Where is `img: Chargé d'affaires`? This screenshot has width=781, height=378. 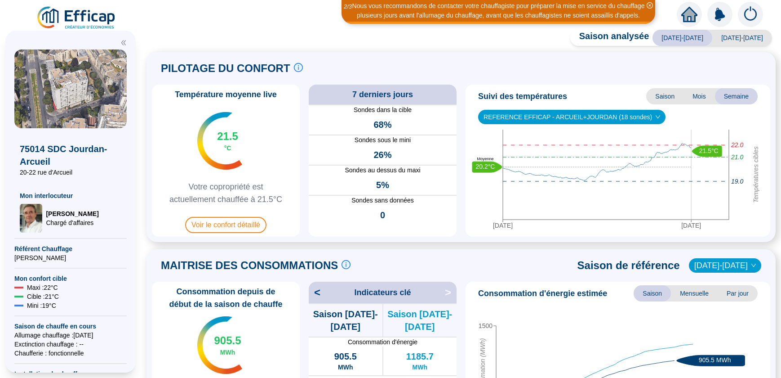
img: Chargé d'affaires is located at coordinates (31, 218).